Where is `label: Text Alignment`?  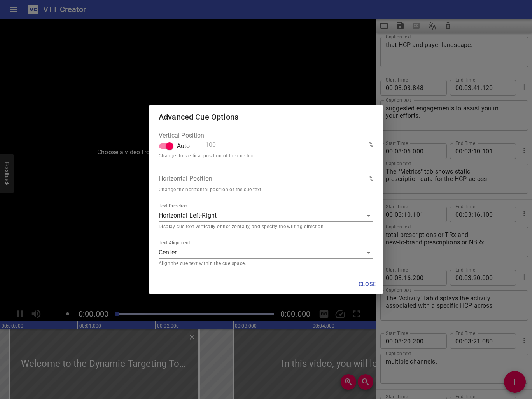
label: Text Alignment is located at coordinates (175, 243).